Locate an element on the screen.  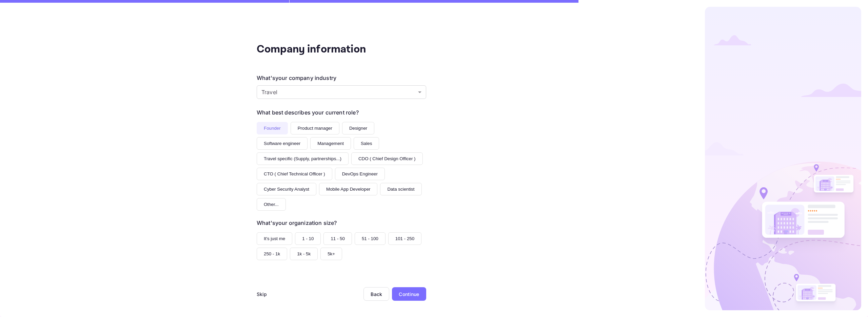
button: Travel specific (Supply, partnerships...) is located at coordinates (303, 158).